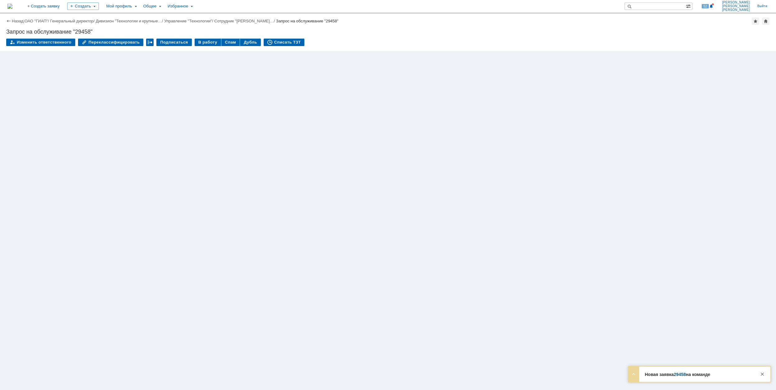 This screenshot has height=390, width=776. I want to click on a: Управление "Технологии", so click(188, 21).